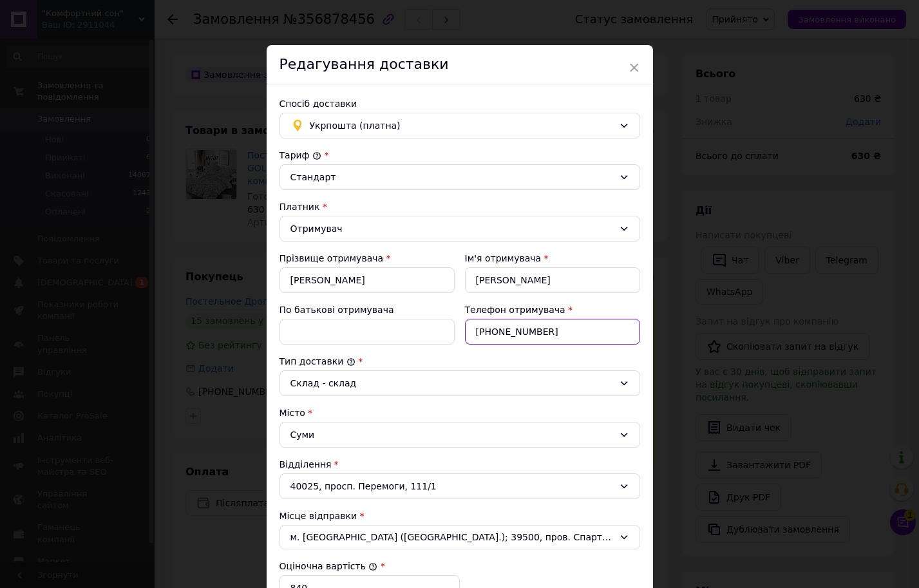 This screenshot has height=588, width=919. Describe the element at coordinates (460, 435) in the screenshot. I see `div: Суми` at that location.